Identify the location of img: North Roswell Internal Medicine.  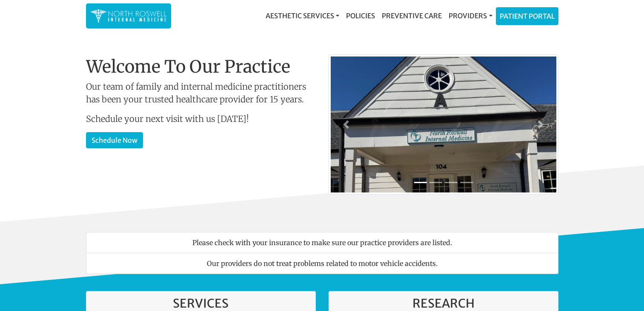
(129, 15).